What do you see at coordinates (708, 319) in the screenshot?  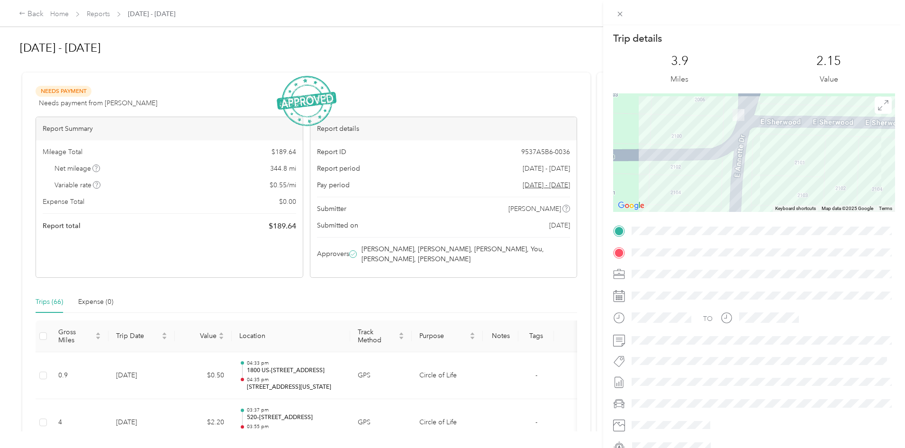 I see `div: TO` at bounding box center [708, 319].